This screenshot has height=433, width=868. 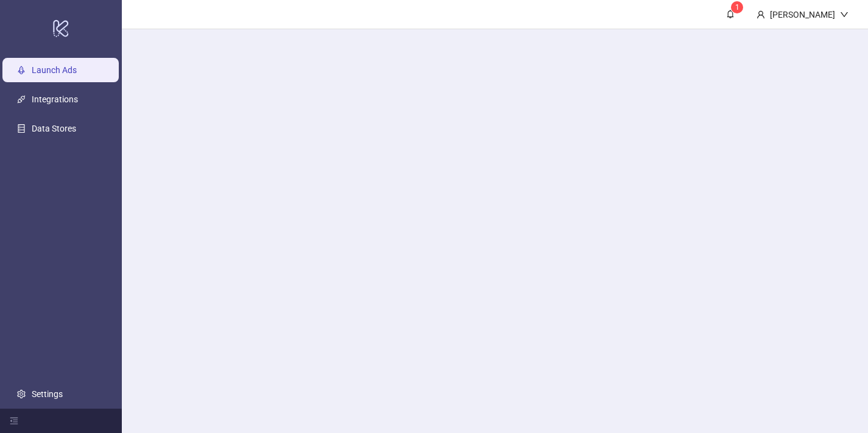 What do you see at coordinates (14, 421) in the screenshot?
I see `span: menu-fold` at bounding box center [14, 421].